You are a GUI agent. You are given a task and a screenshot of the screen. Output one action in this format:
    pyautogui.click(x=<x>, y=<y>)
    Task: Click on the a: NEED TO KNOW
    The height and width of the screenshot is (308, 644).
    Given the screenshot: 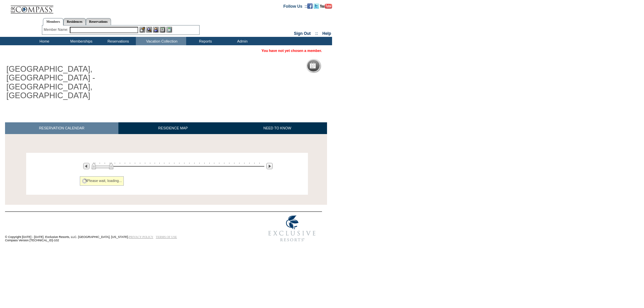 What is the action you would take?
    pyautogui.click(x=277, y=128)
    